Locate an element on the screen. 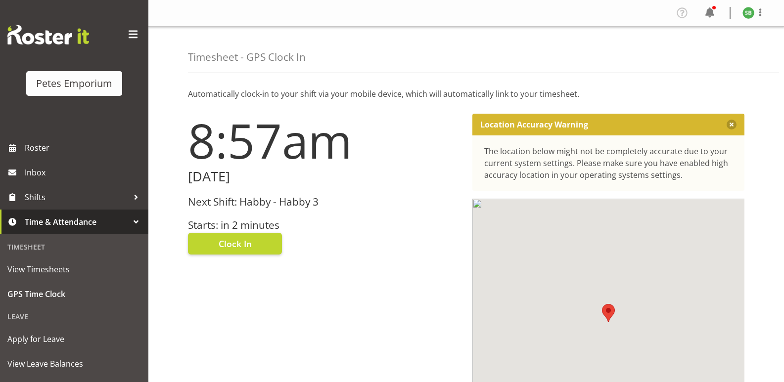  h4: Timesheet - GPS Clock In is located at coordinates (247, 57).